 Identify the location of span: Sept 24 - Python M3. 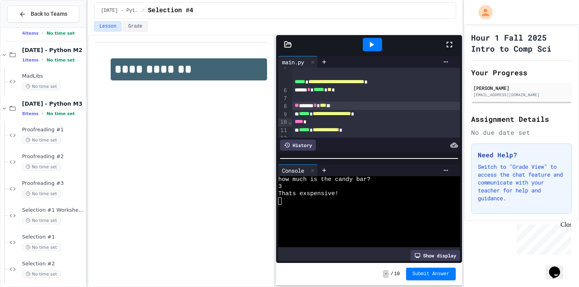
(120, 11).